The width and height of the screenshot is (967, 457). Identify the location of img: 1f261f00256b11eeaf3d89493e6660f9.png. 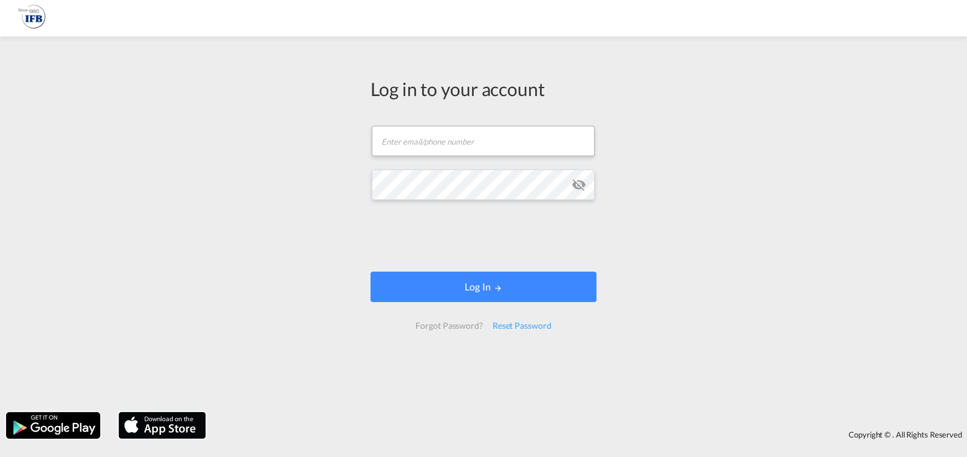
(32, 18).